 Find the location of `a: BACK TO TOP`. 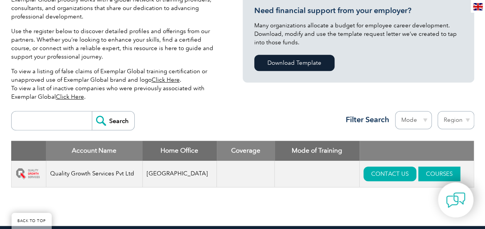

a: BACK TO TOP is located at coordinates (32, 221).